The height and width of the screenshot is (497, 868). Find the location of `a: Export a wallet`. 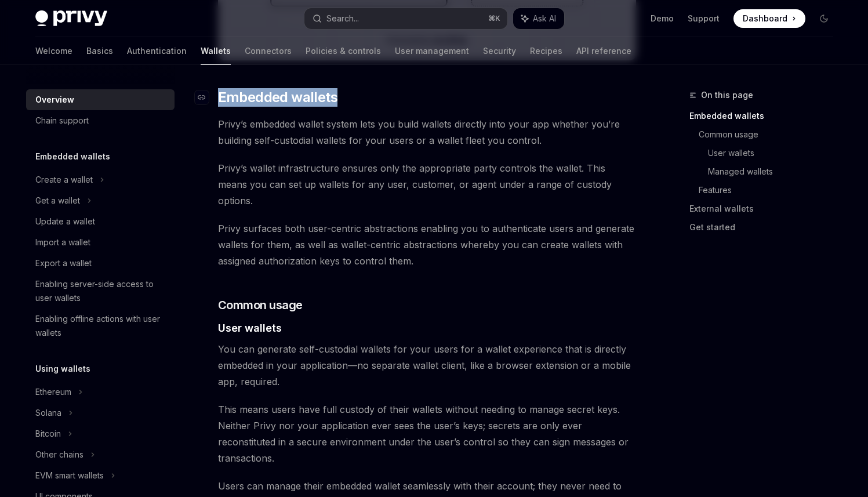

a: Export a wallet is located at coordinates (100, 263).